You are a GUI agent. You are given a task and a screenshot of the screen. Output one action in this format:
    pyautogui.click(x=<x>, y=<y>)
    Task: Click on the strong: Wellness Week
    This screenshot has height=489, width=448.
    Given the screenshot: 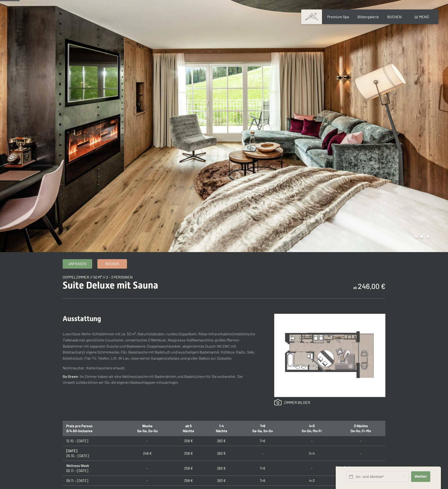 What is the action you would take?
    pyautogui.click(x=78, y=466)
    